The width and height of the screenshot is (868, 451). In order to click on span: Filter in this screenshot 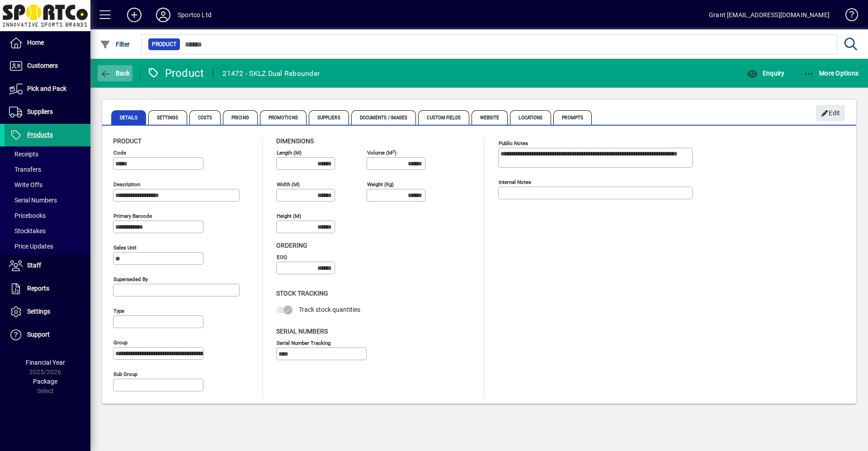, I will do `click(115, 45)`.